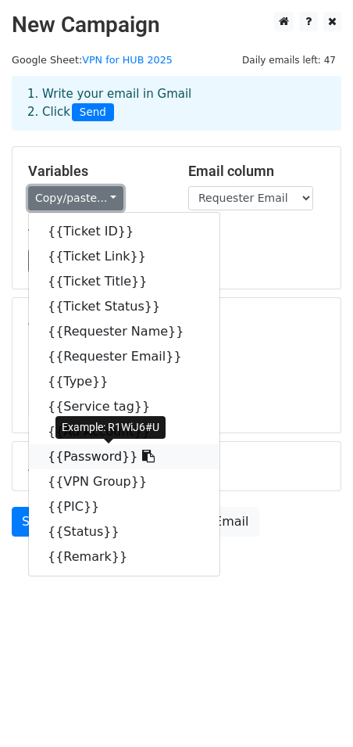 The image size is (353, 747). I want to click on h5: Variables, so click(96, 171).